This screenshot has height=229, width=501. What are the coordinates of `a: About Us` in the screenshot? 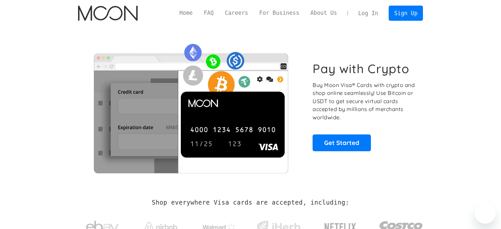 It's located at (323, 13).